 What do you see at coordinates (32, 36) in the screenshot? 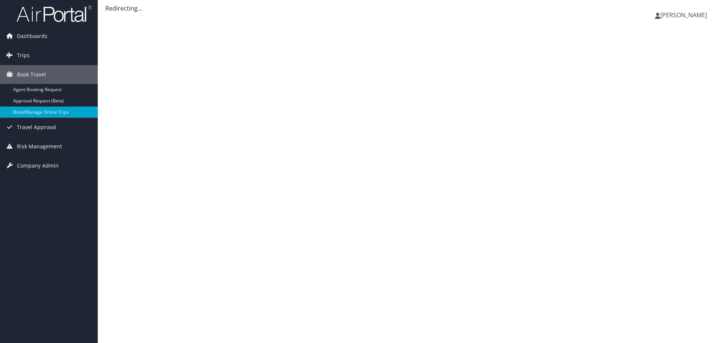
I see `span: Dashboards` at bounding box center [32, 36].